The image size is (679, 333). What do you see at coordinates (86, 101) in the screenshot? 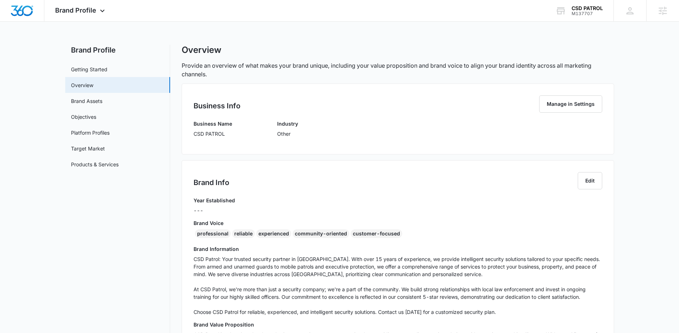
I see `a: Brand Assets` at bounding box center [86, 101].